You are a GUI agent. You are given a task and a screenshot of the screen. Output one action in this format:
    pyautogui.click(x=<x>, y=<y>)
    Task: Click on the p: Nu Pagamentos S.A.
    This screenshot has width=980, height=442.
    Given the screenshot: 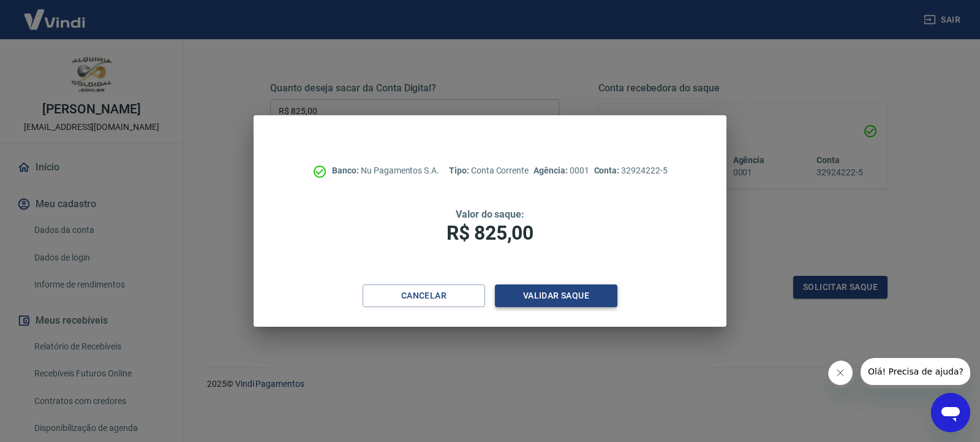 What is the action you would take?
    pyautogui.click(x=385, y=171)
    